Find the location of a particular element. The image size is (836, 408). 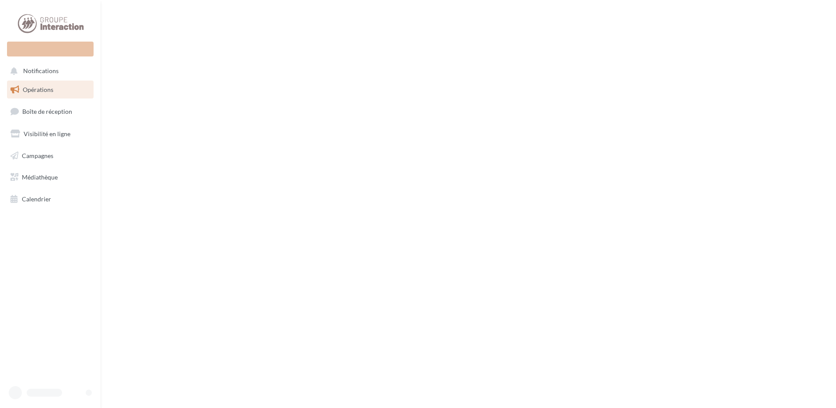

a: Médiathèque is located at coordinates (50, 177).